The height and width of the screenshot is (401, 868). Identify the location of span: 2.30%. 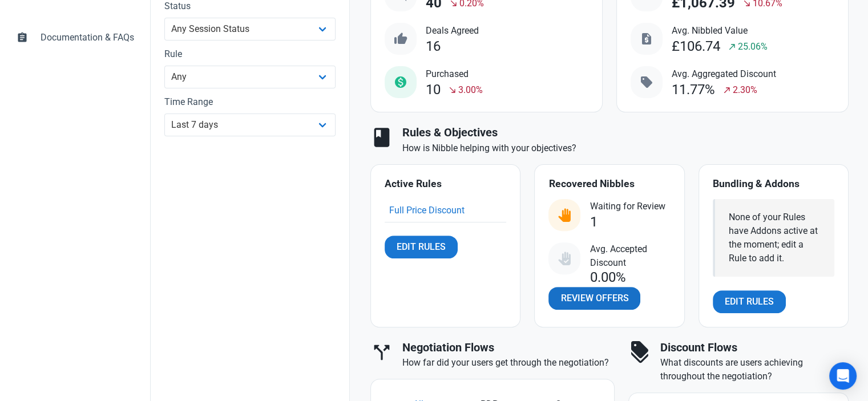
(745, 90).